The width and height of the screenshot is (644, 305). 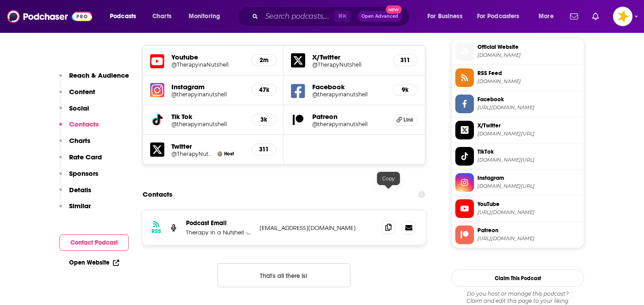 I want to click on span: Facebook, so click(x=528, y=100).